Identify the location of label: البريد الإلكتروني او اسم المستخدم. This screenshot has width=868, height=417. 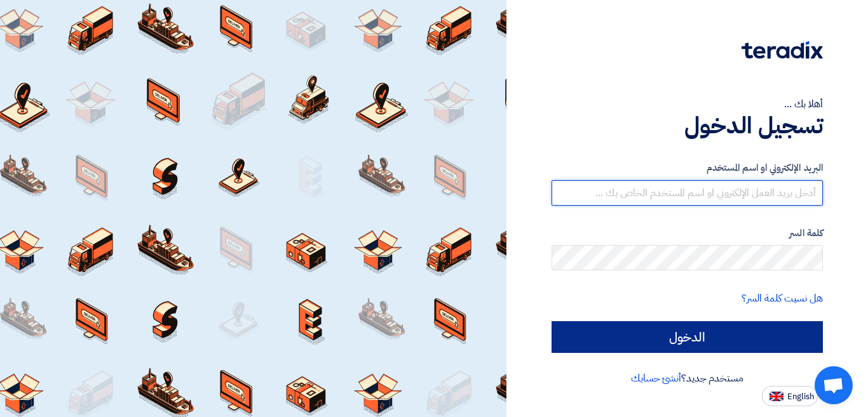
(687, 168).